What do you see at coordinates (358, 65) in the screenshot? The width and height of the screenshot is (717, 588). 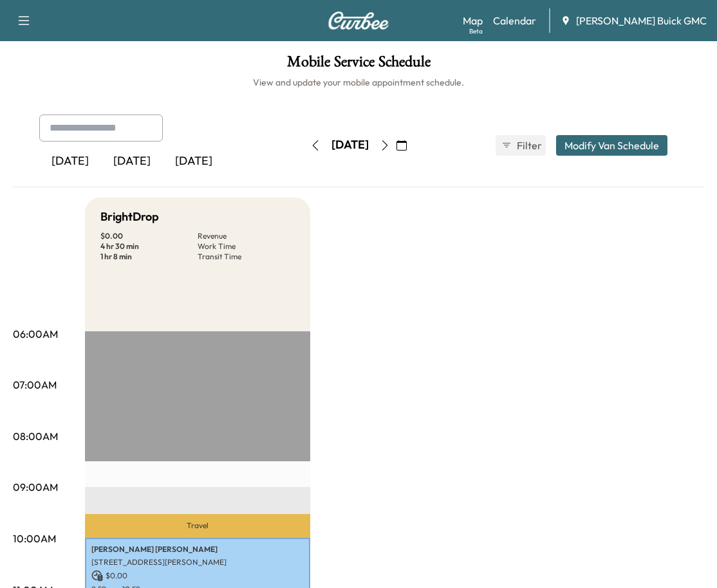 I see `h1: Mobile Service Schedule` at bounding box center [358, 65].